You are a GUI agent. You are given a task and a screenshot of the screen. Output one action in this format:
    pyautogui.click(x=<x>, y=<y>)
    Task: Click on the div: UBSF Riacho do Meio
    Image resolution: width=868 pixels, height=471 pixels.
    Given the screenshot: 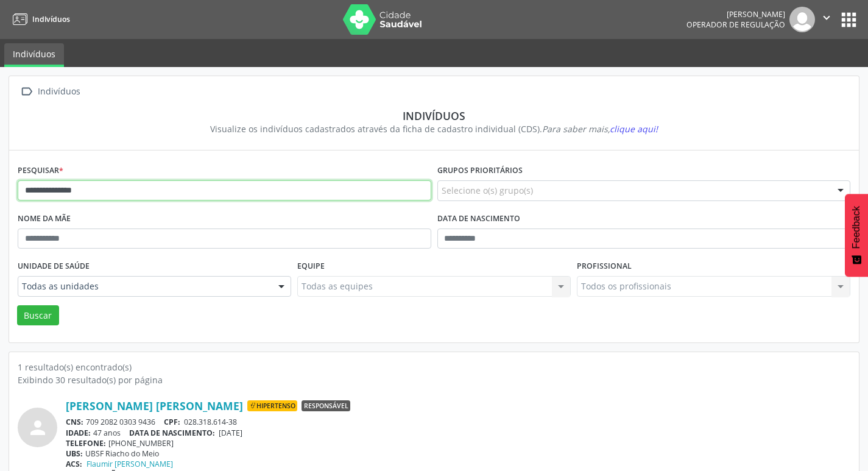 What is the action you would take?
    pyautogui.click(x=458, y=453)
    